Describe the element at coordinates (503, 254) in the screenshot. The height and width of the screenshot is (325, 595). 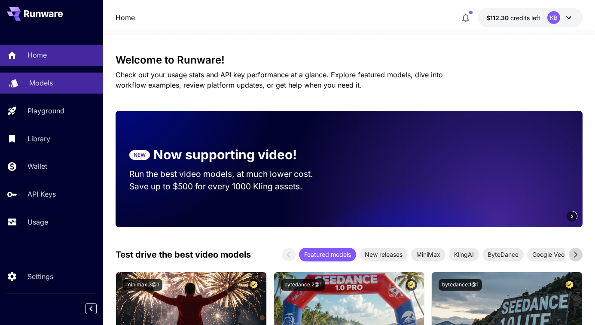
I see `span: ByteDance` at that location.